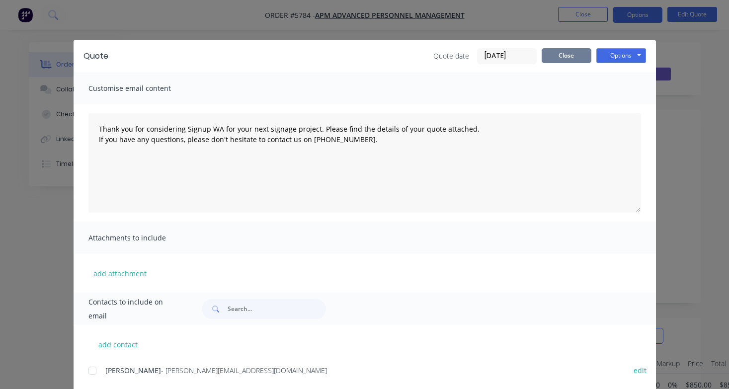  Describe the element at coordinates (143, 88) in the screenshot. I see `span: Customise email content` at that location.